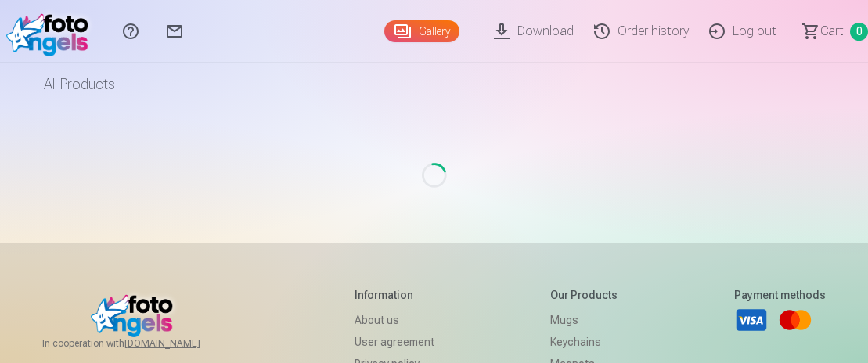 This screenshot has height=363, width=868. What do you see at coordinates (831, 31) in the screenshot?
I see `span: Сart` at bounding box center [831, 31].